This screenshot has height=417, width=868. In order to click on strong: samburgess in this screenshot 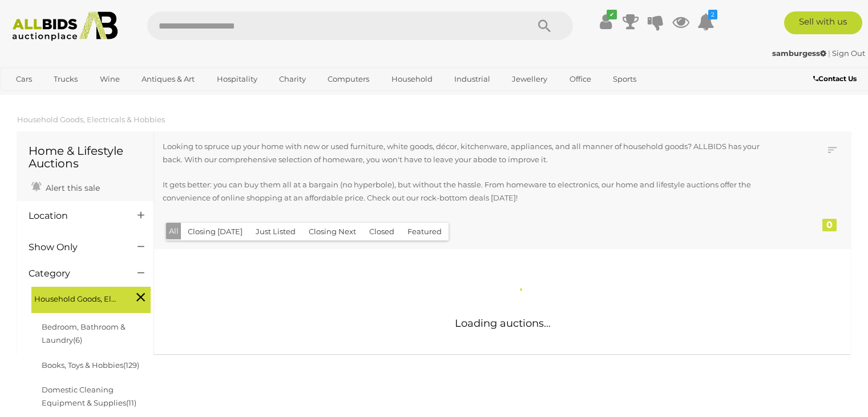, I will do `click(799, 53)`.